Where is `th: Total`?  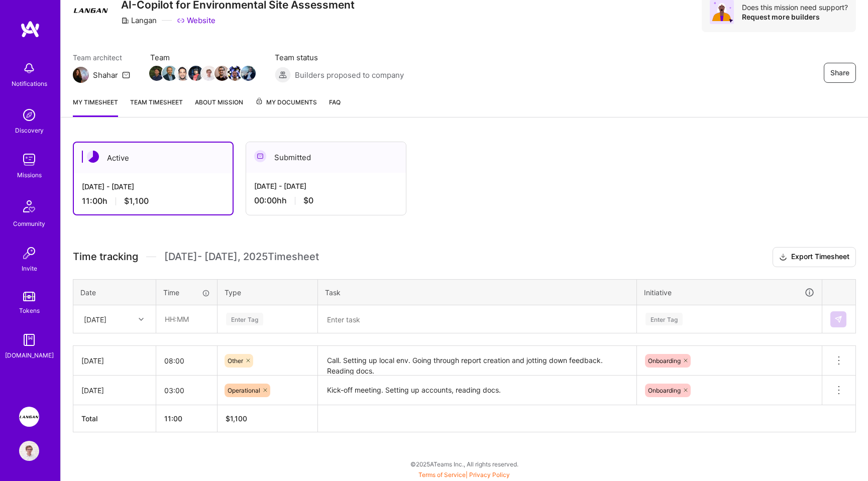
th: Total is located at coordinates (115, 418).